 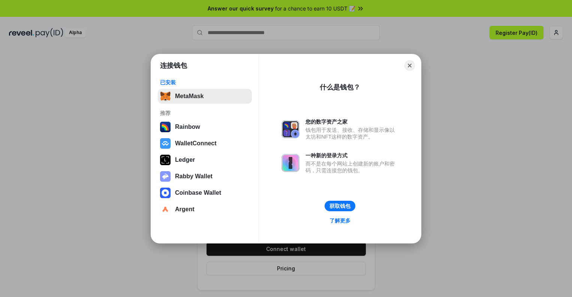 What do you see at coordinates (340, 87) in the screenshot?
I see `div: 什么是钱包？` at bounding box center [340, 87].